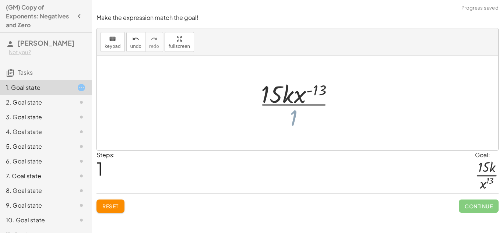  What do you see at coordinates (154, 42) in the screenshot?
I see `button: redoredo` at bounding box center [154, 42].